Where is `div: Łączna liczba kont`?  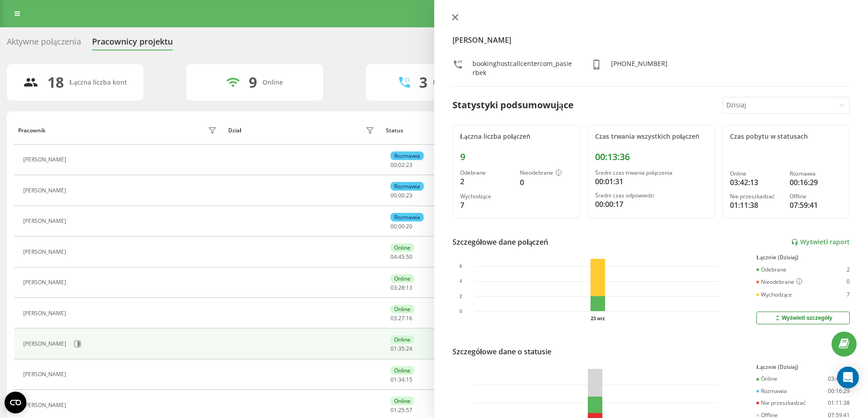
div: Łączna liczba kont is located at coordinates (98, 82).